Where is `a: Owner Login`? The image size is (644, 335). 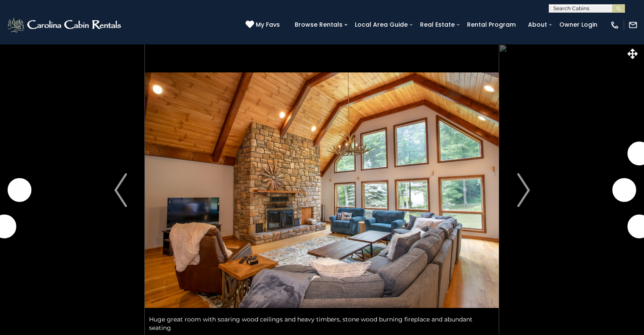 a: Owner Login is located at coordinates (579, 25).